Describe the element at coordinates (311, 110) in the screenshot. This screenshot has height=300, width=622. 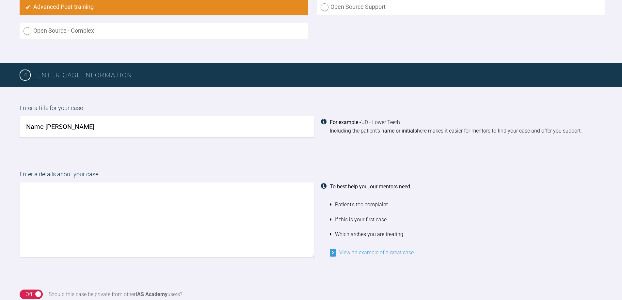
I see `label: Enter a title for your case` at that location.